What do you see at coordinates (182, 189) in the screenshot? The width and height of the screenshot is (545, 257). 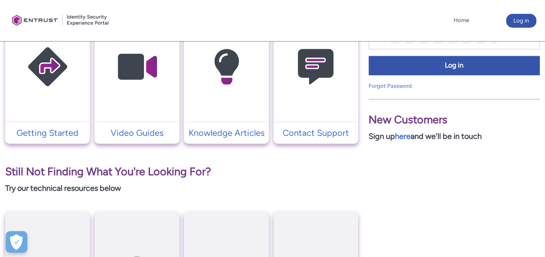 I see `p: Try our technical resources below` at bounding box center [182, 189].